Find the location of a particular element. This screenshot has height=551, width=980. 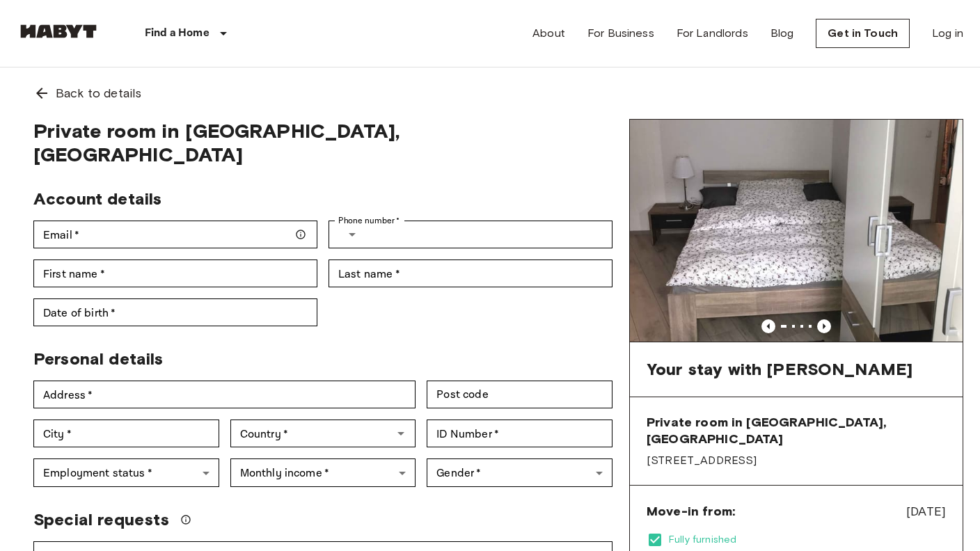

a: For Business is located at coordinates (621, 34).